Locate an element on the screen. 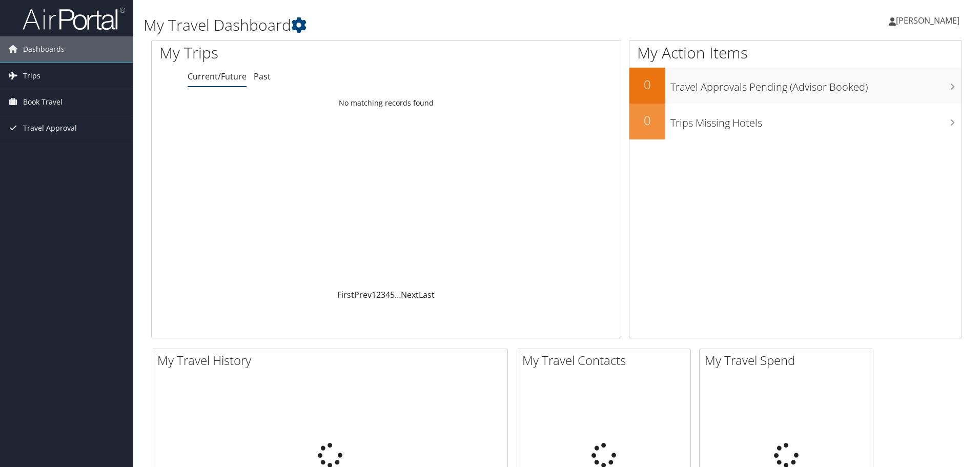 Image resolution: width=980 pixels, height=467 pixels. a: Past is located at coordinates (262, 76).